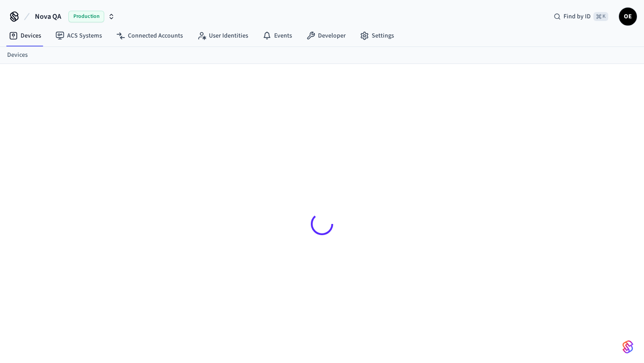  What do you see at coordinates (580, 16) in the screenshot?
I see `div: Find by ID⌘ K` at bounding box center [580, 16].